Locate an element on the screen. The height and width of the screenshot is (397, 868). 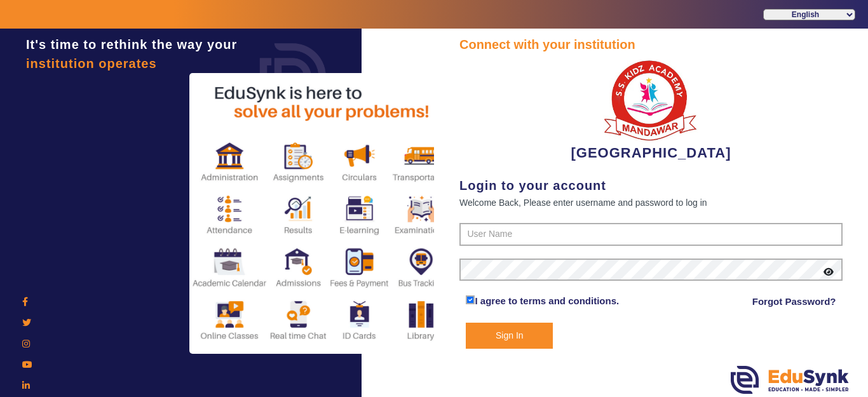
img: b9104f0a-387a-4379-b368-ffa933cda262 is located at coordinates (650, 98).